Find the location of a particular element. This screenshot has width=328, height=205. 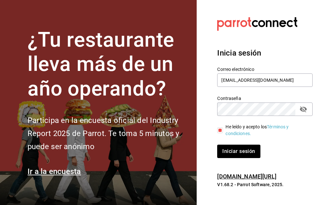

button: passwordField is located at coordinates (303, 109).